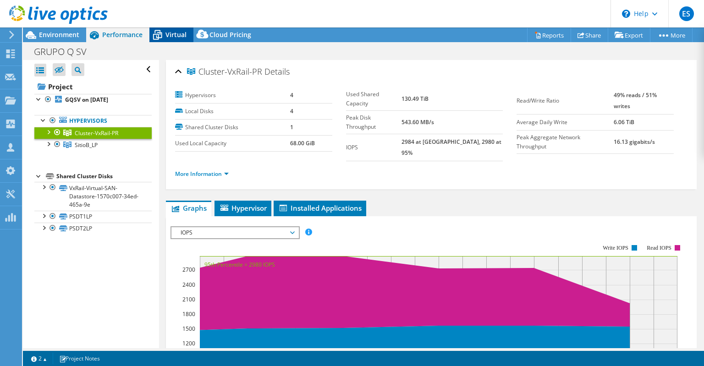 This screenshot has height=366, width=704. What do you see at coordinates (415, 99) in the screenshot?
I see `b: 130.49 TiB` at bounding box center [415, 99].